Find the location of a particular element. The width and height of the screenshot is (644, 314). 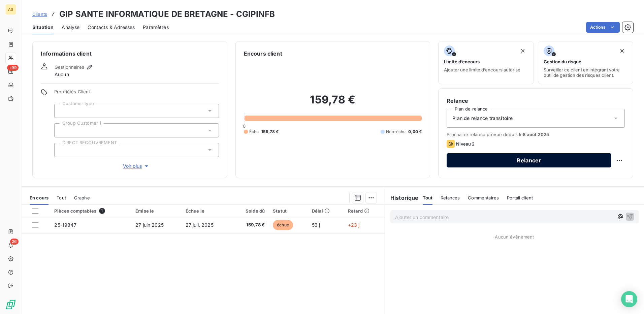

span: Analyse is located at coordinates (70, 27).